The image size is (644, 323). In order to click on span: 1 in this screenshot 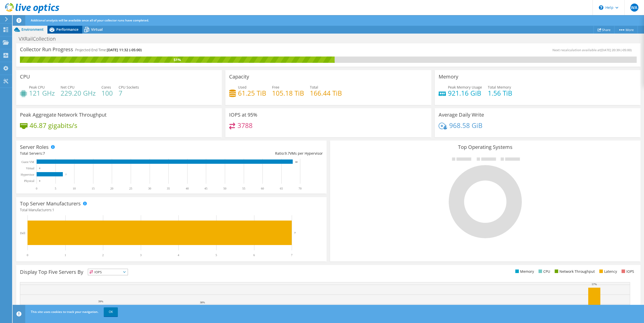, I will do `click(53, 210)`.